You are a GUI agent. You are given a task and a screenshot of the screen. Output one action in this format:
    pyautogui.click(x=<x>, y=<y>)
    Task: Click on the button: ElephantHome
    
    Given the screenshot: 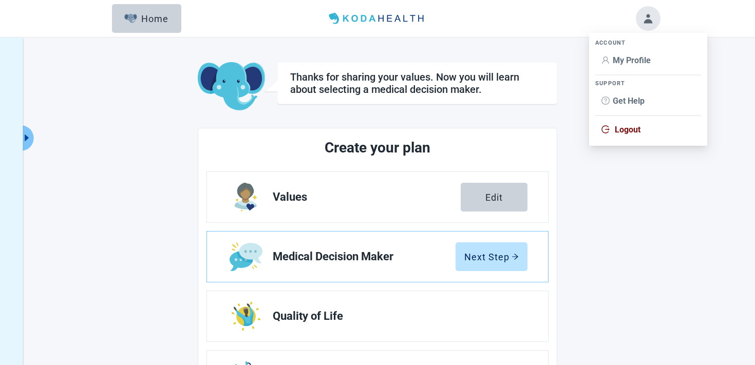 What is the action you would take?
    pyautogui.click(x=146, y=18)
    